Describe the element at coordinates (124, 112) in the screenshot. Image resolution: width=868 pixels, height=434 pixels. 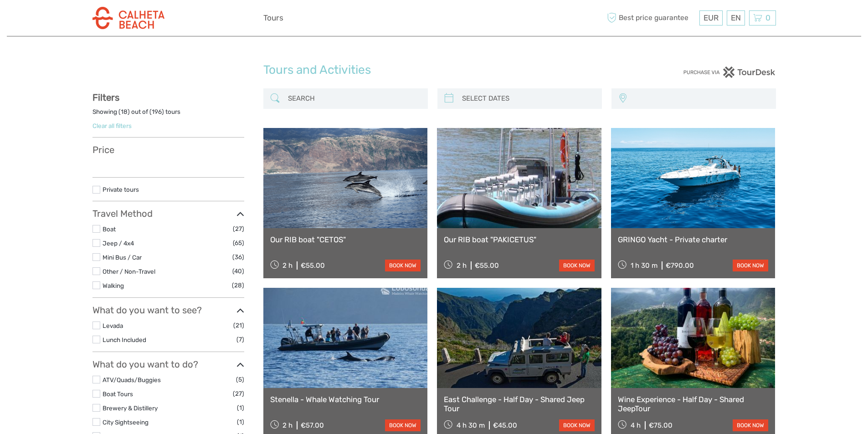
I see `label: 18` at that location.